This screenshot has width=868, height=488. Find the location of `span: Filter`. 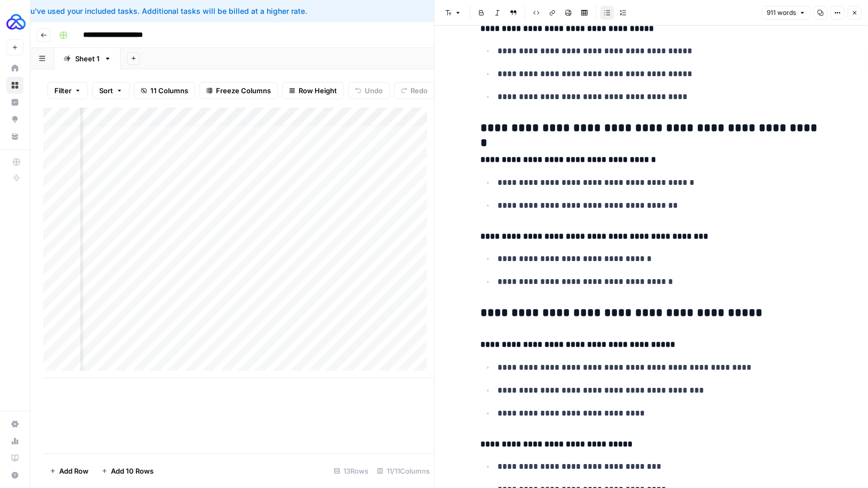

span: Filter is located at coordinates (63, 90).